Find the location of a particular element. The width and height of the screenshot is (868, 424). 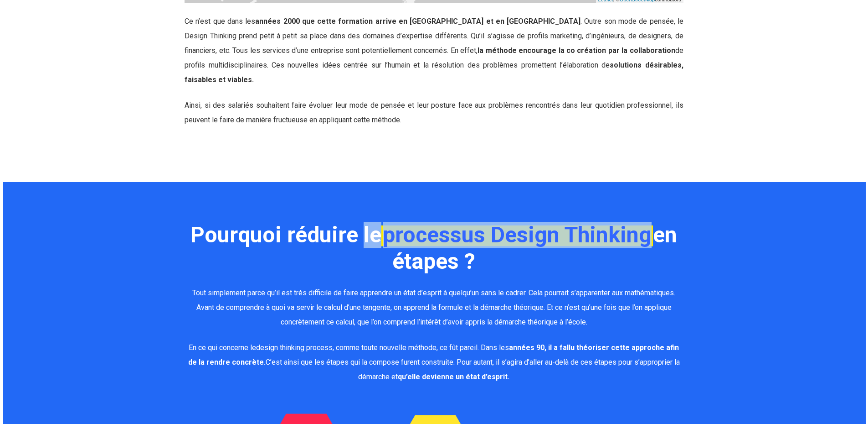

b: Pourquoi réduire le en étapes ? is located at coordinates (434, 248).